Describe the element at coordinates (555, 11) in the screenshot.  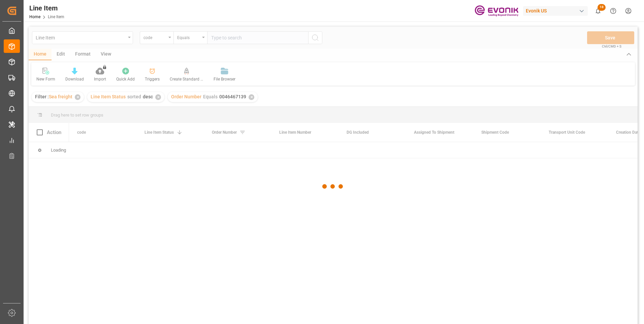
I see `div: Evonik US` at that location.